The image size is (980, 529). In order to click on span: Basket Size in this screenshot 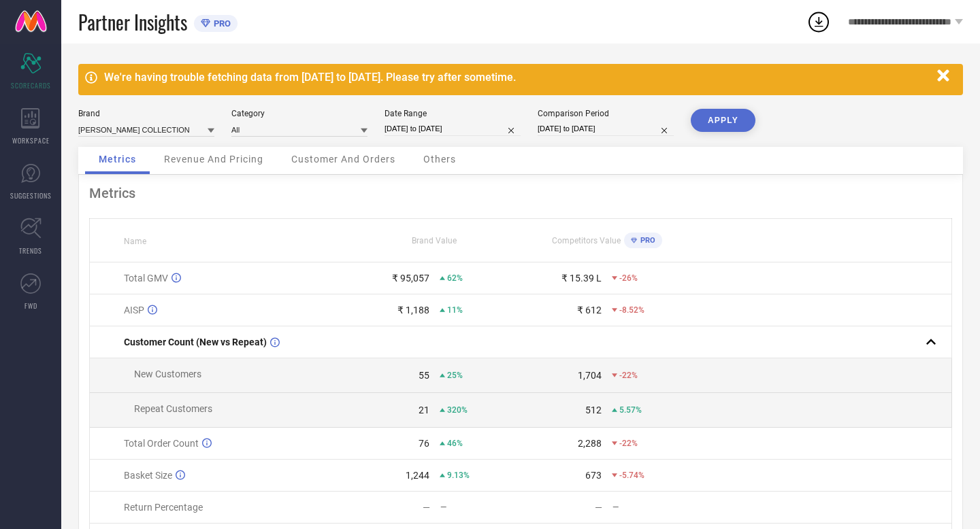, I will do `click(148, 476)`.